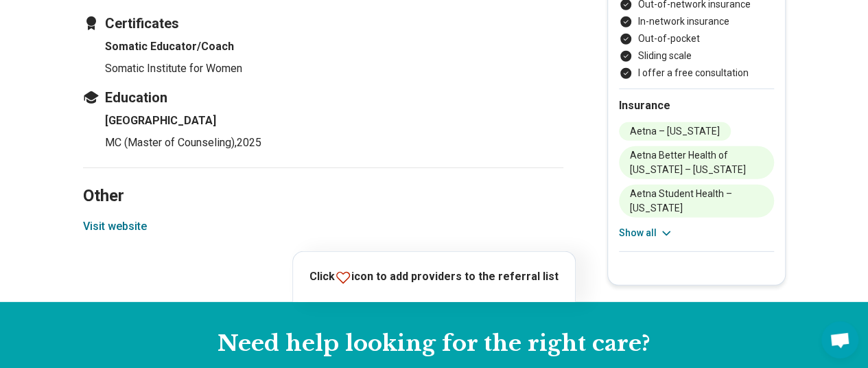 This screenshot has width=868, height=368. Describe the element at coordinates (323, 23) in the screenshot. I see `h3: Certificates` at that location.